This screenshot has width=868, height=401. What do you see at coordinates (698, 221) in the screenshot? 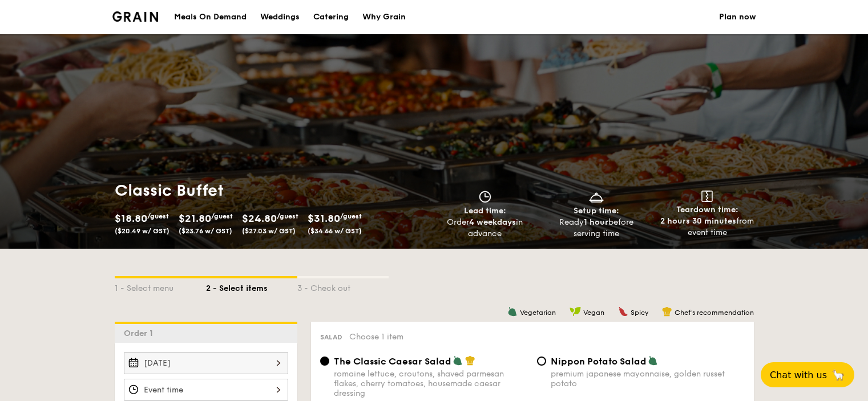
I see `strong: 2 hours 30 minutes` at bounding box center [698, 221].